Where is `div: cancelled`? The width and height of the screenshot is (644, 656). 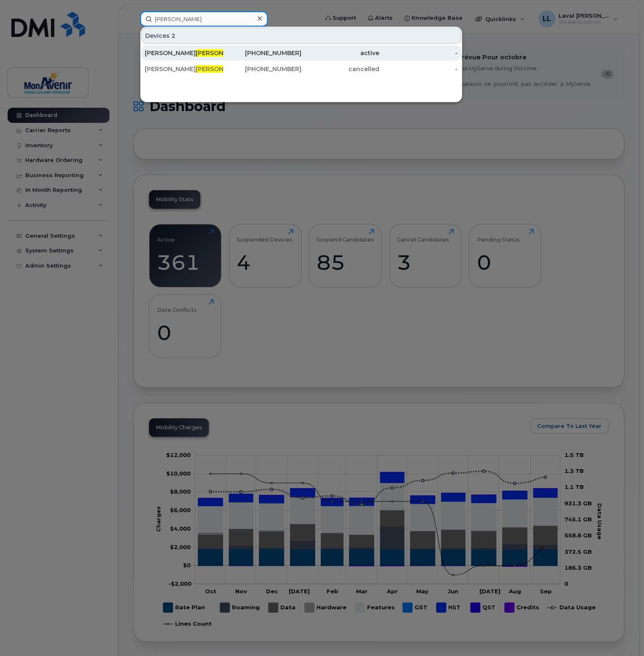
div: cancelled is located at coordinates (340, 69).